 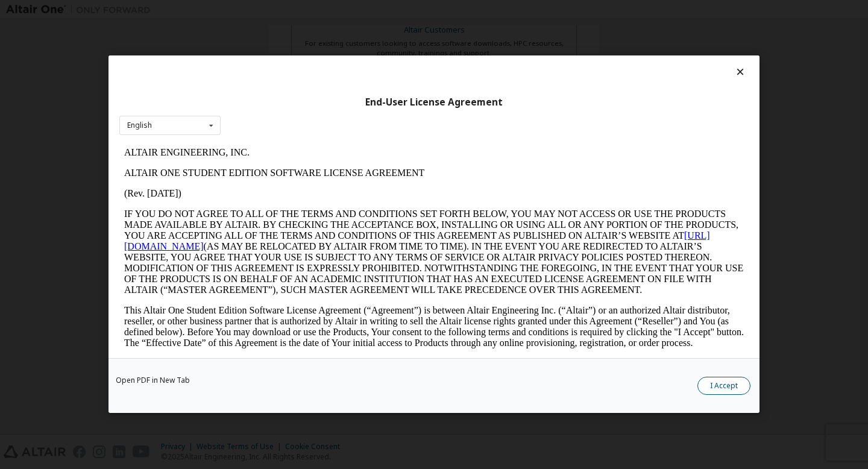 I want to click on p: This Altair One Student Edition Software License Agreement (“Agreement”) is between Altair Engine..., so click(x=315, y=184).